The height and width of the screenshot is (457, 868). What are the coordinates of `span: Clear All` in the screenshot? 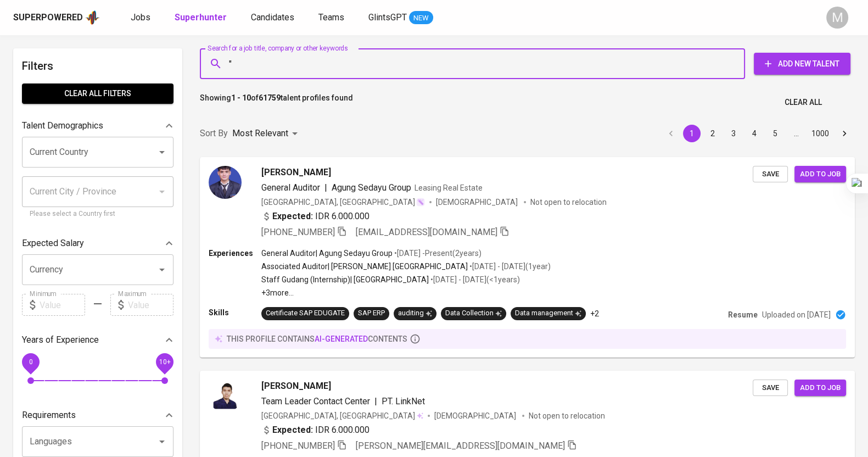 It's located at (803, 102).